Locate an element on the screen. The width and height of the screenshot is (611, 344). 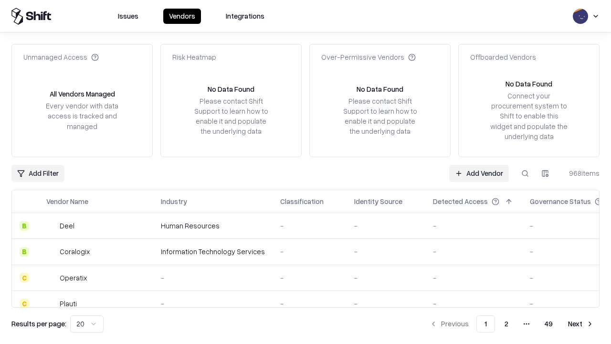
div: Coralogix is located at coordinates (74, 251).